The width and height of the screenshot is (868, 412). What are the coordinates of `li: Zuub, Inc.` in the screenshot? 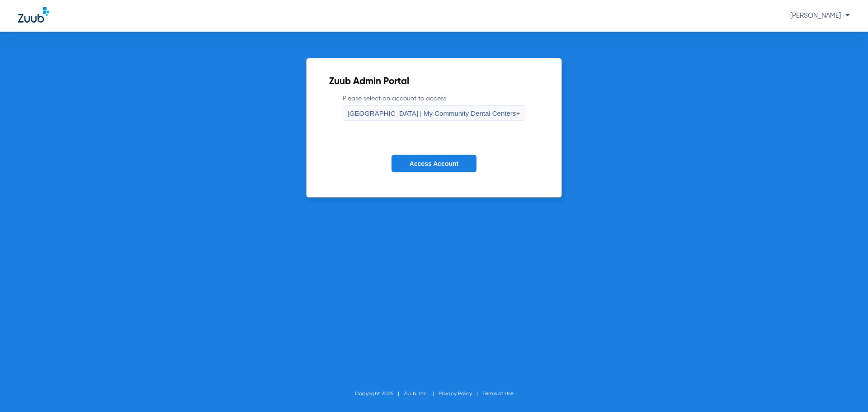 It's located at (421, 394).